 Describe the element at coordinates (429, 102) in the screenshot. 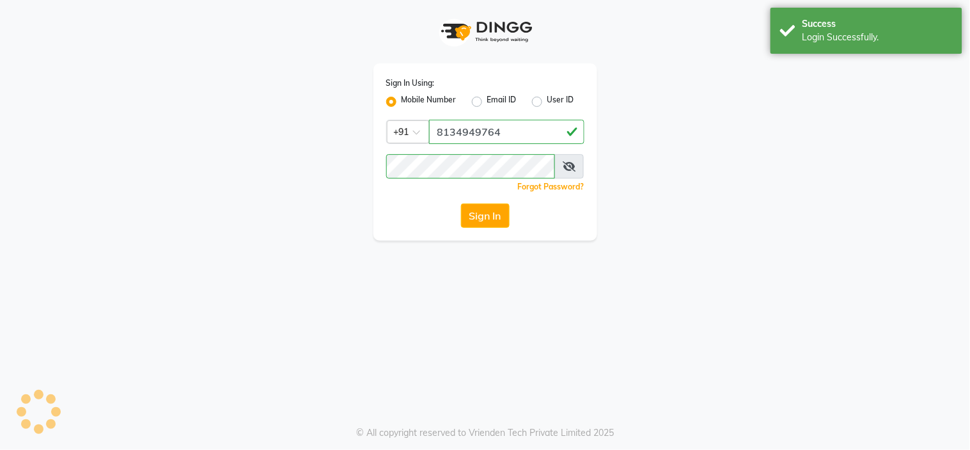

I see `label: Mobile Number` at that location.